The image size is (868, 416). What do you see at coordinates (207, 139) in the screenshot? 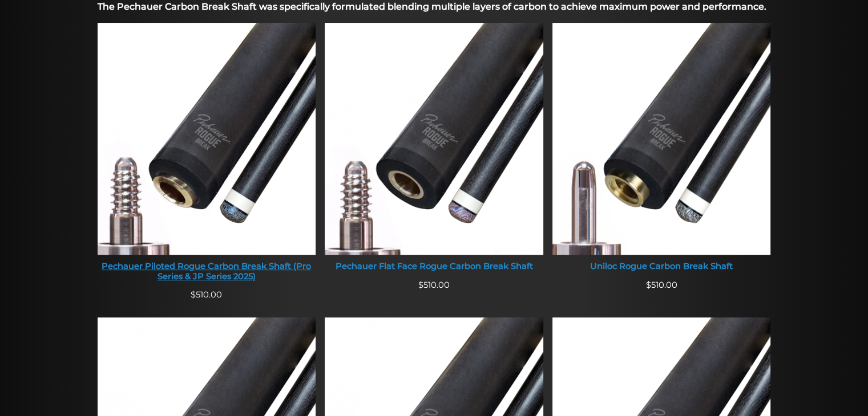
I see `img: Pechauer Piloted Rogue Carbon Break Shaft (Pro Series & JP Series 2025)` at bounding box center [207, 139].